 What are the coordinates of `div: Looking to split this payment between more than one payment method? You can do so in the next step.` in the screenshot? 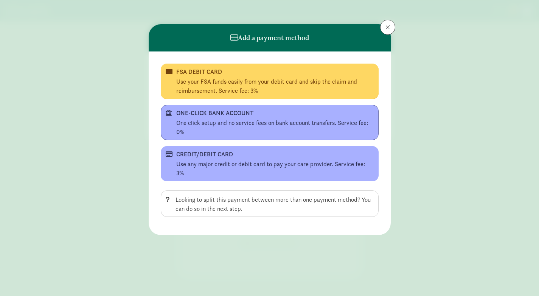 It's located at (275, 204).